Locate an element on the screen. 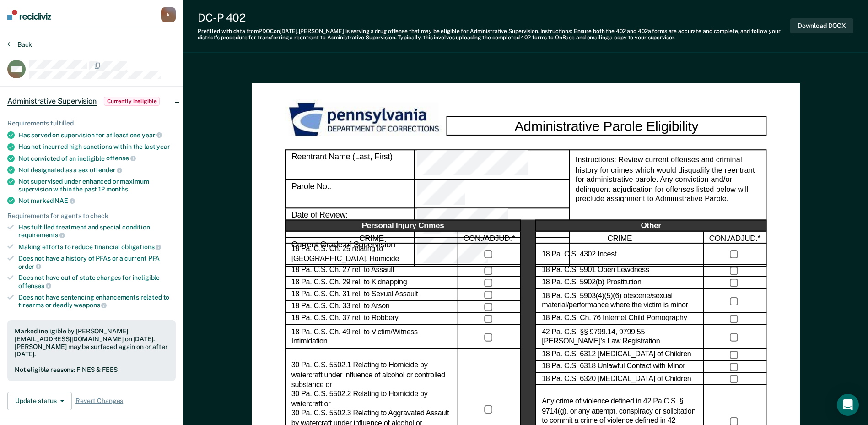 The image size is (868, 425). div: Open Intercom Messenger is located at coordinates (848, 405).